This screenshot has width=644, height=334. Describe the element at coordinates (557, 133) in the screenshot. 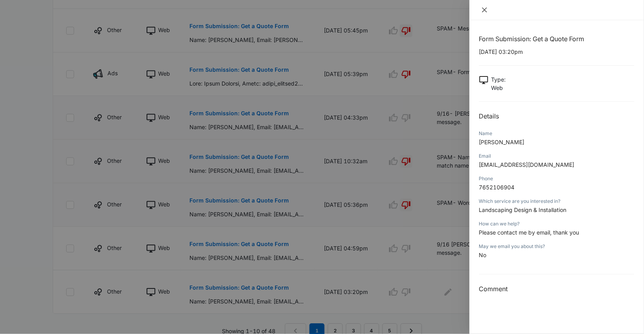

I see `div: Name` at that location.